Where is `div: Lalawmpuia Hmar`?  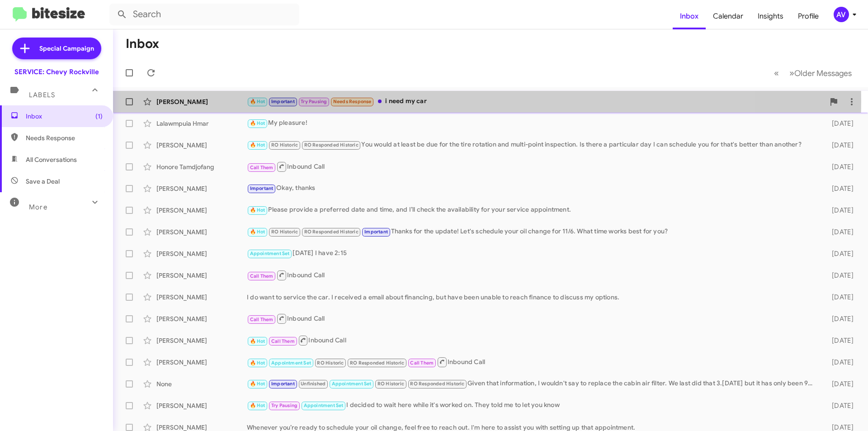 div: Lalawmpuia Hmar is located at coordinates (202, 124).